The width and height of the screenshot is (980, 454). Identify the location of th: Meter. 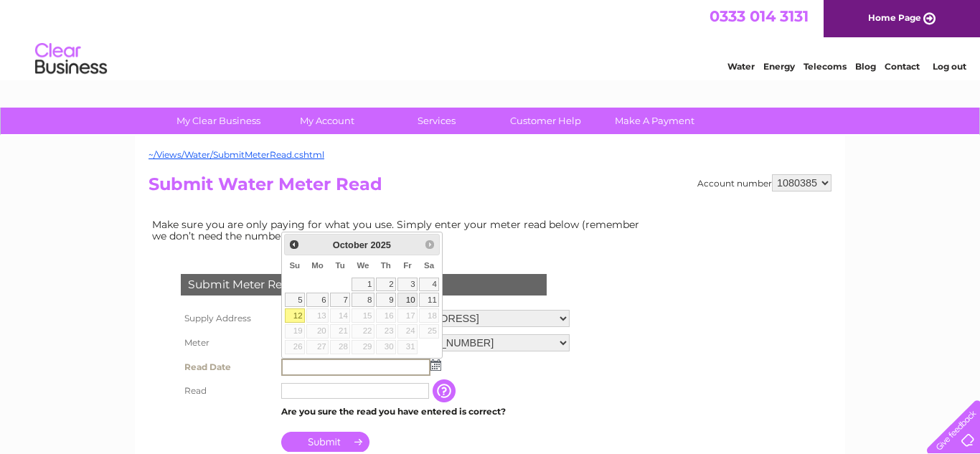
(228, 343).